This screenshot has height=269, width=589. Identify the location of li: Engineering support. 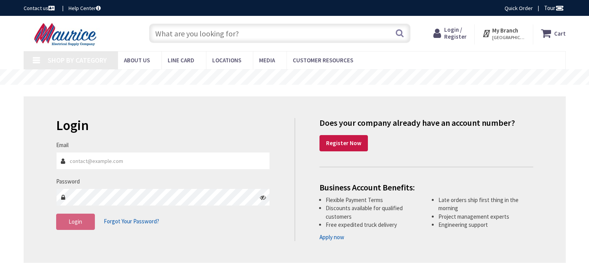
(485, 225).